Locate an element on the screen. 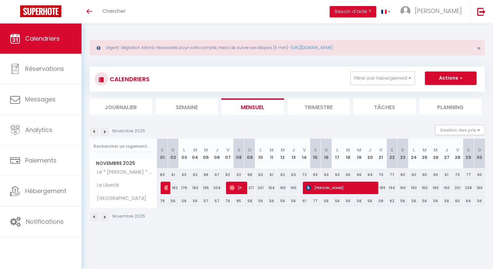  div: Urgent : Migration Airbnb nécessaire pour votre compte, merci de suivre ces étapes (5 min) - is located at coordinates (287, 48).